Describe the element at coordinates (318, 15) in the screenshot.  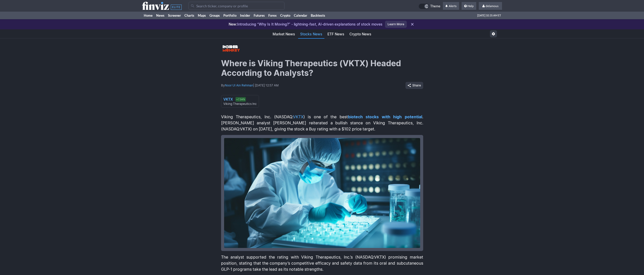
I see `a: Backtests` at that location.